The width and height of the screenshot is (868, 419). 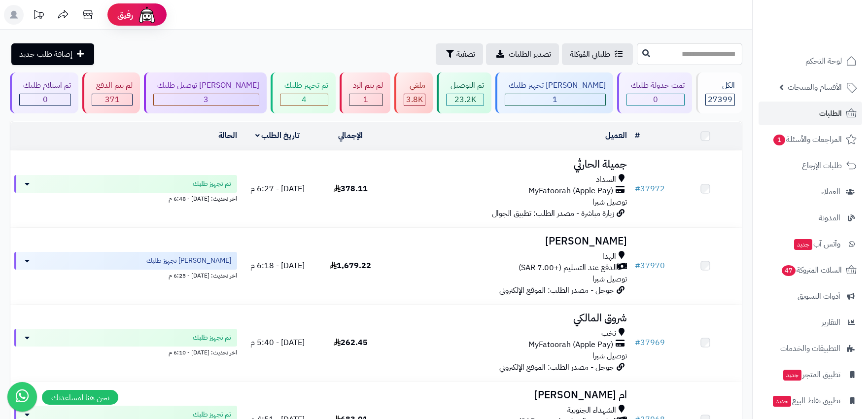 I want to click on span: التقارير, so click(x=831, y=322).